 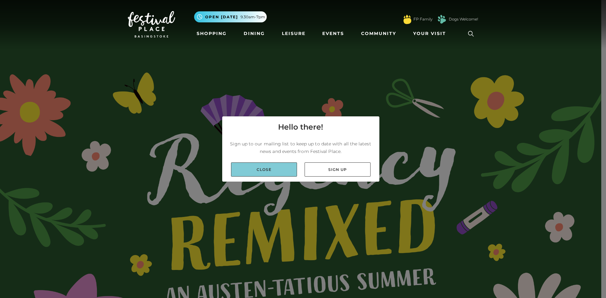 What do you see at coordinates (431, 33) in the screenshot?
I see `a: Your Visit` at bounding box center [431, 33].